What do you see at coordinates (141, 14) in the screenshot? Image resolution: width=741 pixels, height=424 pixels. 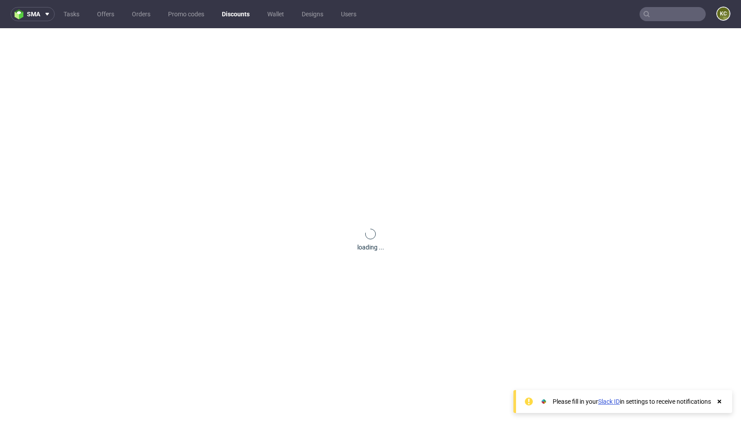 I see `a: Orders` at bounding box center [141, 14].